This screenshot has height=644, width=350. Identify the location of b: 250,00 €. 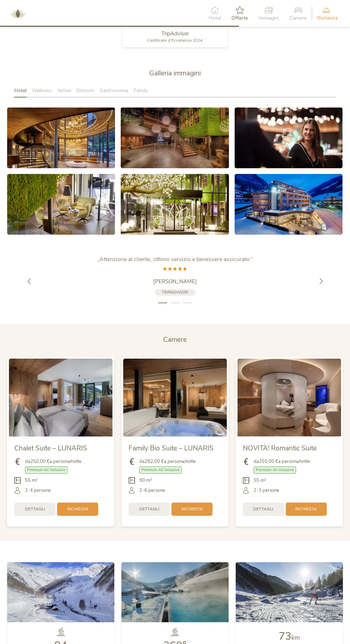
(40, 461).